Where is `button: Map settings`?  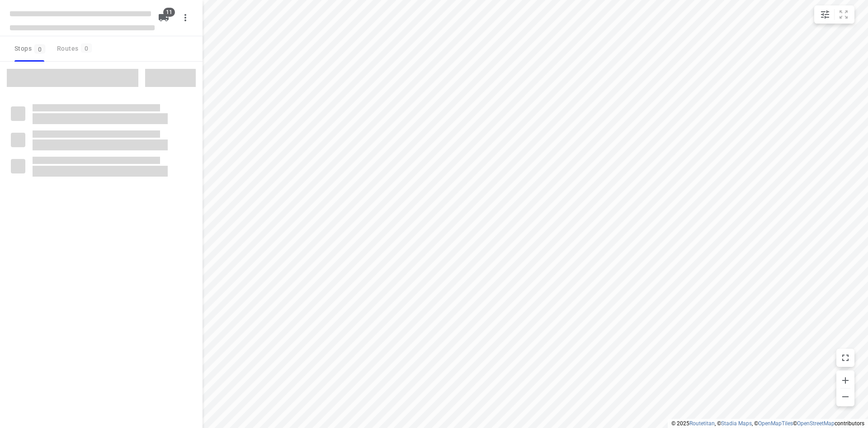 button: Map settings is located at coordinates (825, 14).